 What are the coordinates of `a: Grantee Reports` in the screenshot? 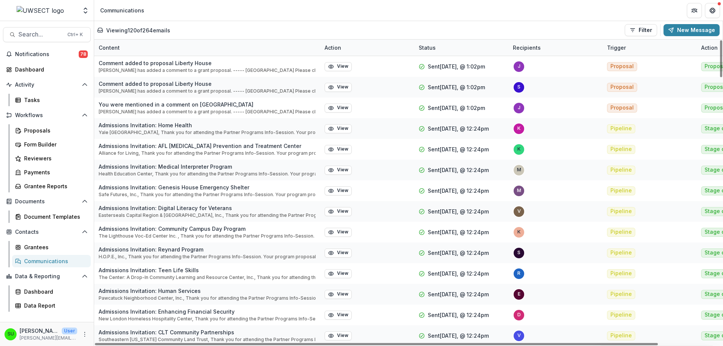 It's located at (51, 186).